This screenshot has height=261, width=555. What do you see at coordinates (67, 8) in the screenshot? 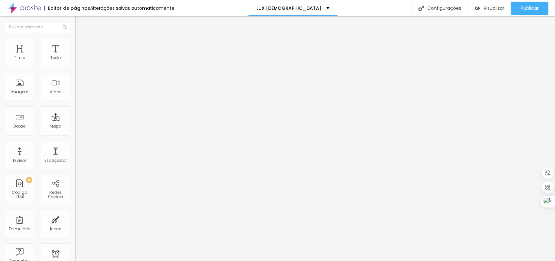
I see `div: Editor de páginas` at bounding box center [67, 8].